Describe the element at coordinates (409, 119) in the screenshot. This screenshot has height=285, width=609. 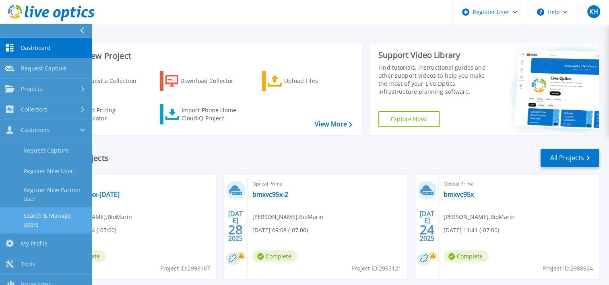
I see `a: Explore Now!` at that location.